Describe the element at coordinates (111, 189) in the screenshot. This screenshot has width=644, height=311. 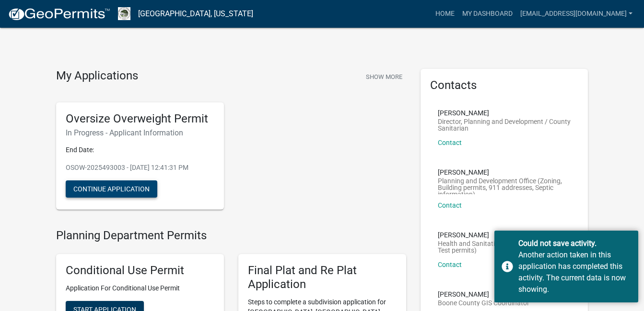
I see `button: Continue Application` at that location.